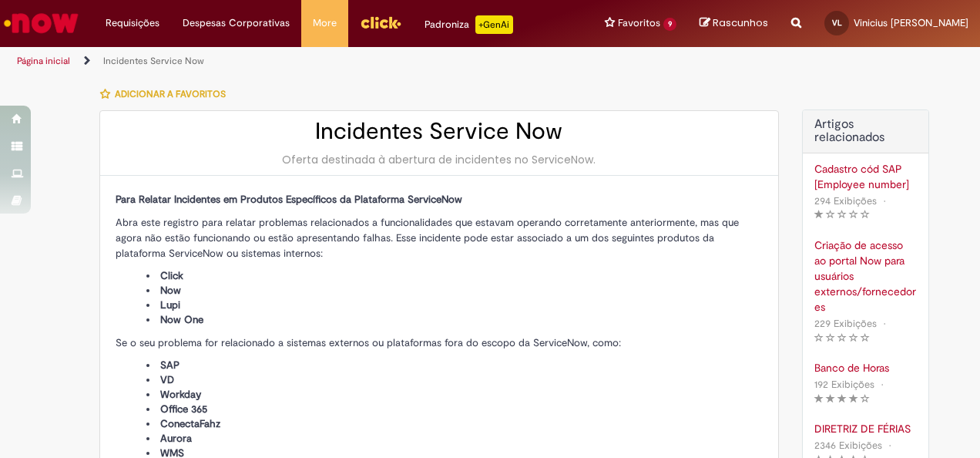 The image size is (980, 458). I want to click on span: Rascunhos, so click(740, 22).